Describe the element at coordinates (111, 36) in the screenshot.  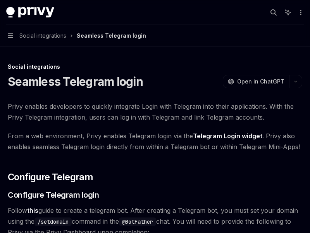
I see `div: Seamless Telegram login` at that location.